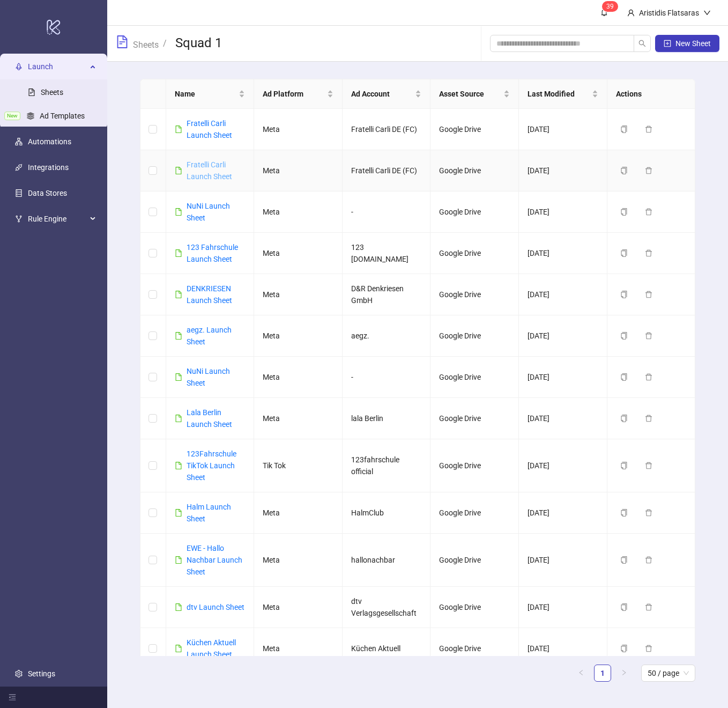 The image size is (728, 708). What do you see at coordinates (581, 673) in the screenshot?
I see `li: Previous Page` at bounding box center [581, 673].